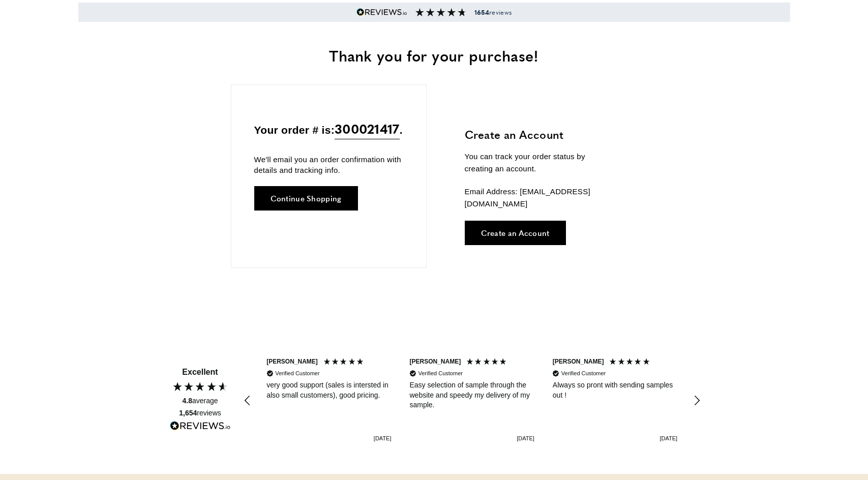  I want to click on span: 1,654, so click(187, 413).